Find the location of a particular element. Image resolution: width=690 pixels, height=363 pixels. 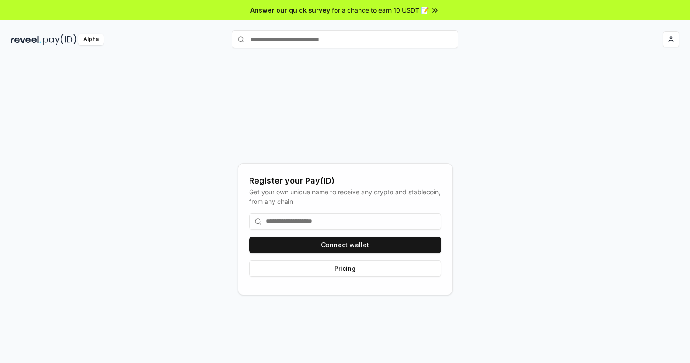

div: Get your own unique name to receive any crypto and stablecoin, from any chain is located at coordinates (345, 197).